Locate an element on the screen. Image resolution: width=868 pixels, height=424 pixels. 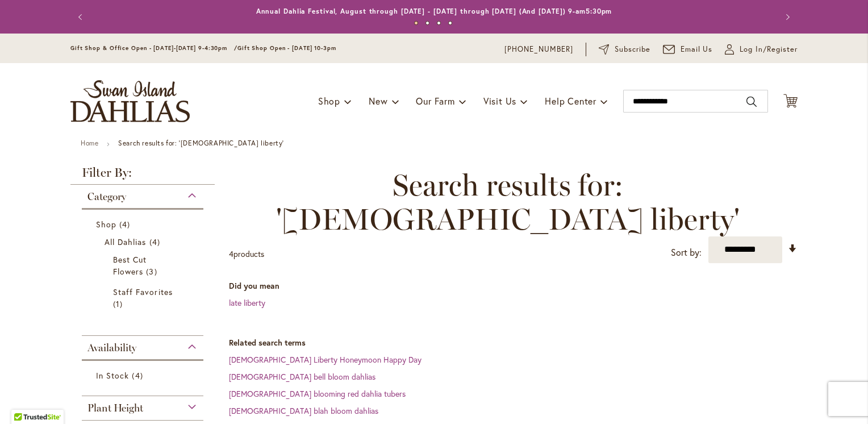
p: products is located at coordinates (247, 254).